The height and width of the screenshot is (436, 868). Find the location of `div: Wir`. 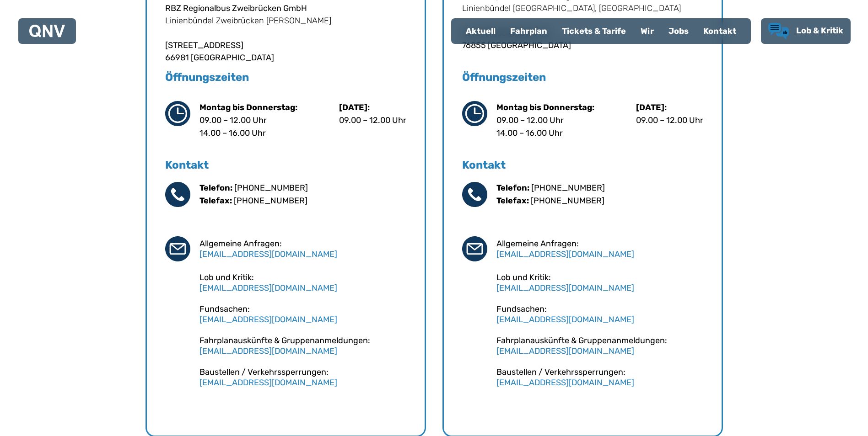

div: Wir is located at coordinates (647, 31).